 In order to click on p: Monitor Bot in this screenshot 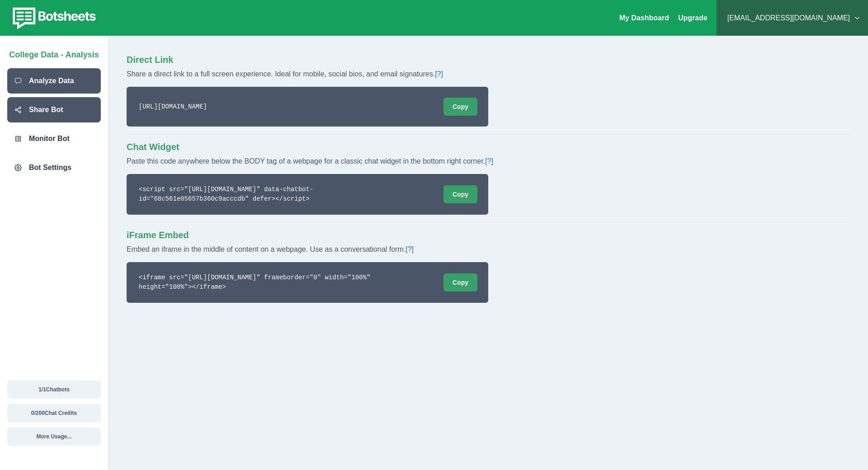, I will do `click(49, 139)`.